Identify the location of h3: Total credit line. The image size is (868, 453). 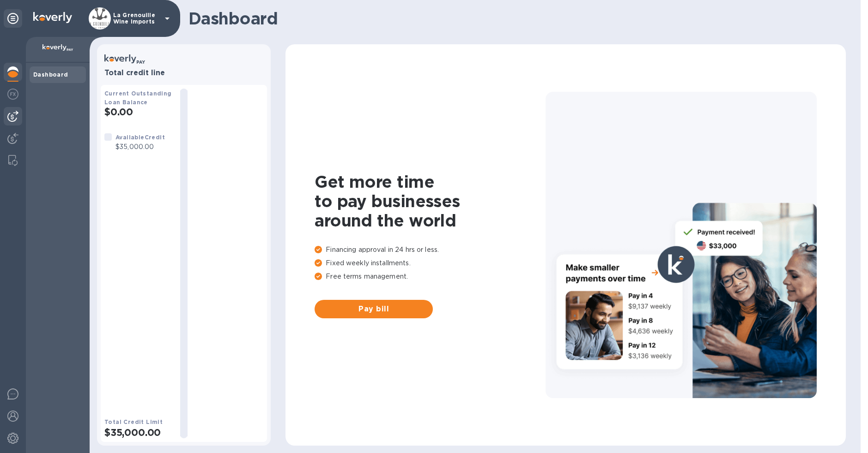
(184, 73).